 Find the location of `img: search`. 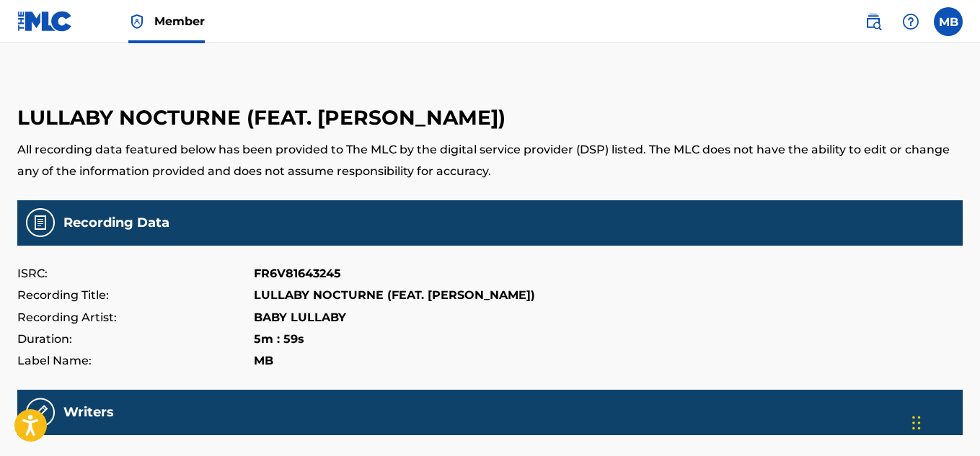

img: search is located at coordinates (873, 22).